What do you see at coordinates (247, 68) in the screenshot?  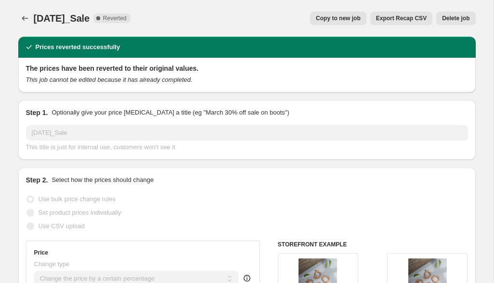 I see `h2: The prices have been reverted to their original values.` at bounding box center [247, 68].